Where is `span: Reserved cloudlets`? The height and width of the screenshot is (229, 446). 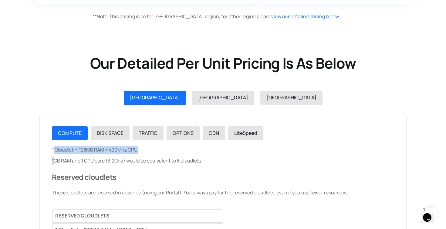 span: Reserved cloudlets is located at coordinates (84, 177).